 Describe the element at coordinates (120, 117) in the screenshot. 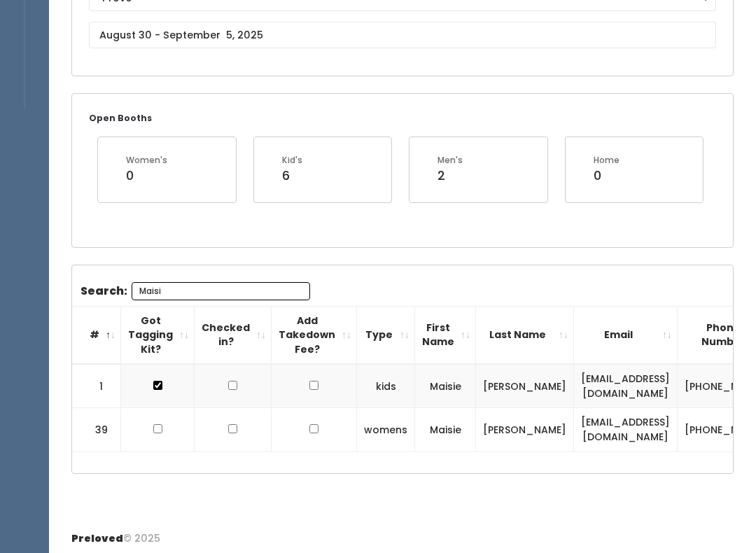

I see `small: Open Booths` at that location.